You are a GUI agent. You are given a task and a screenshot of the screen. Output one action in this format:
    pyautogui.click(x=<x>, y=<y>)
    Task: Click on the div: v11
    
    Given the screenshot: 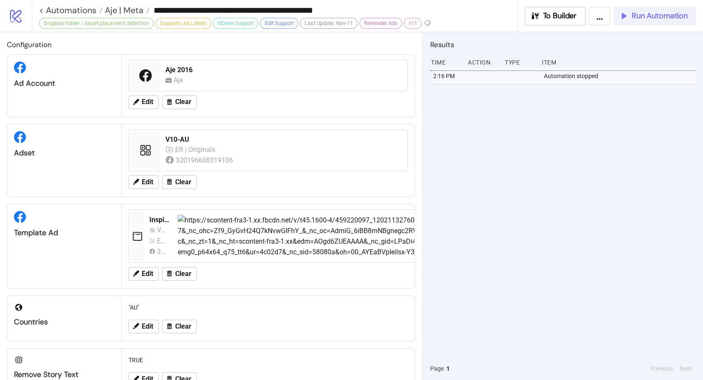 What is the action you would take?
    pyautogui.click(x=413, y=23)
    